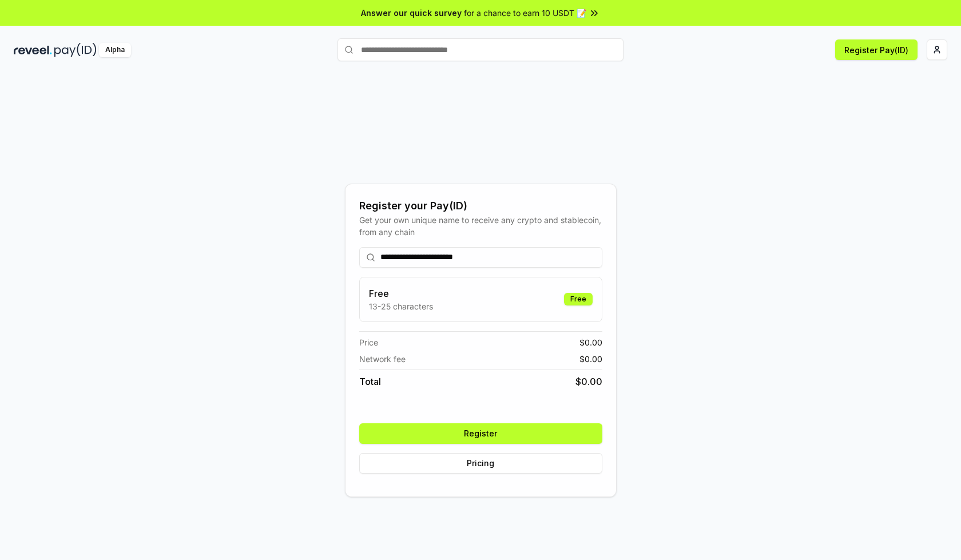 This screenshot has width=961, height=560. Describe the element at coordinates (401, 306) in the screenshot. I see `p: 13-25 characters` at that location.